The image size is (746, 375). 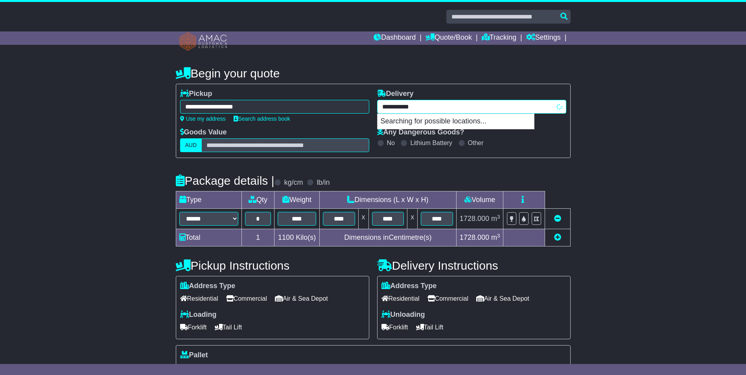 I want to click on td: Total, so click(x=208, y=238).